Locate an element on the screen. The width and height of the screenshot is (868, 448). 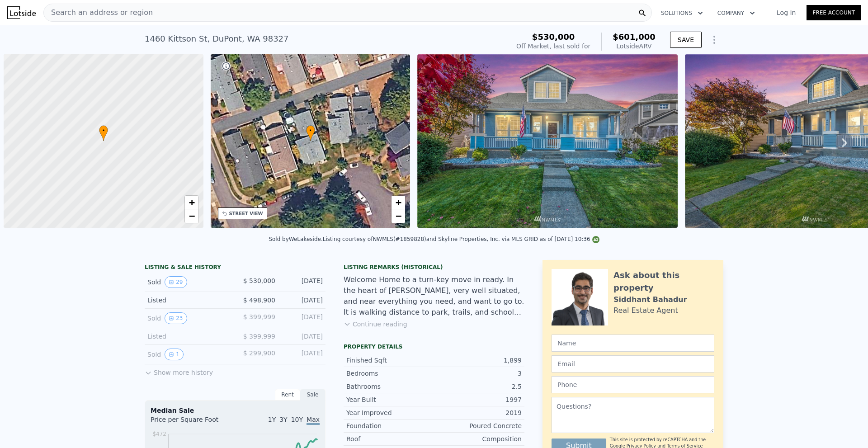
div: Siddhant Bahadur is located at coordinates (650, 300).